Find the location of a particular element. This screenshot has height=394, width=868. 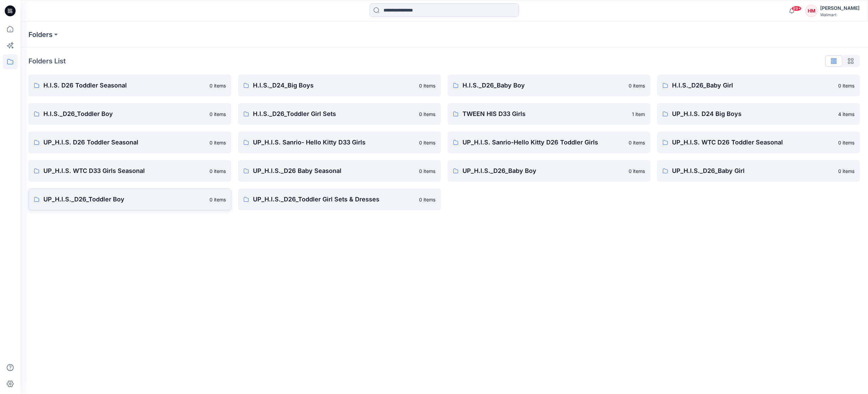

a: UP_H.I.S._D26_Toddler Girl Sets & Dresses0 items is located at coordinates (339, 199).